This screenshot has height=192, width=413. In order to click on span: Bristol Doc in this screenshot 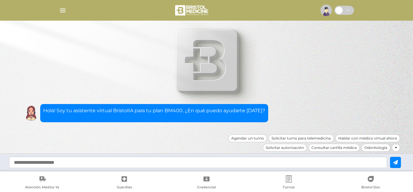, I will do `click(371, 187)`.